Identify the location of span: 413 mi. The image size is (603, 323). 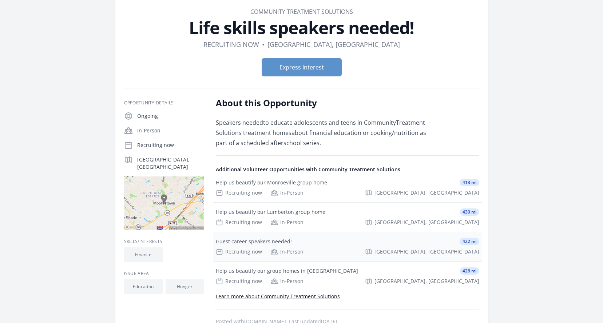
(470, 183).